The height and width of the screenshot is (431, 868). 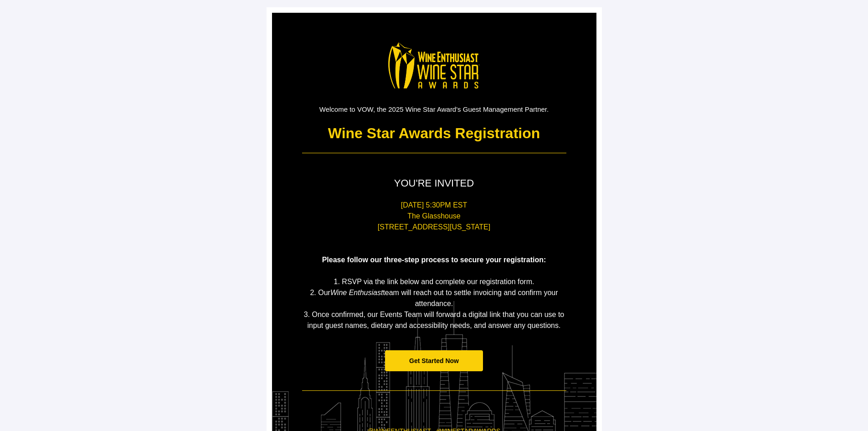 I want to click on span: Get Started Now, so click(x=434, y=360).